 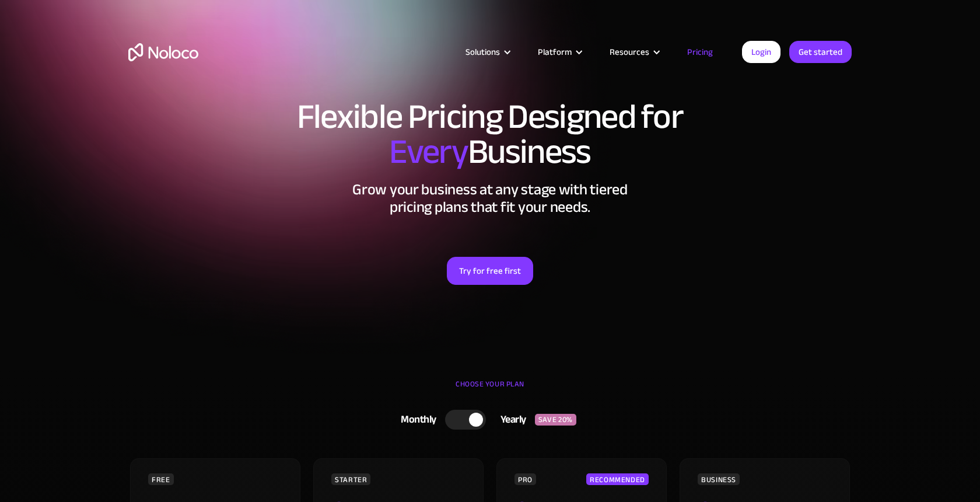 What do you see at coordinates (525, 479) in the screenshot?
I see `div: PRO` at bounding box center [525, 479].